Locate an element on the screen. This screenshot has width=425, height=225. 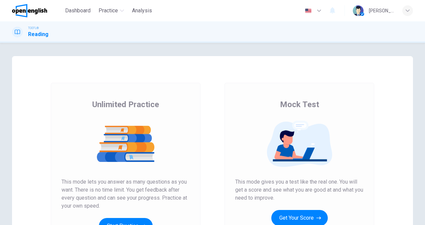
h1: Reading is located at coordinates (38, 34).